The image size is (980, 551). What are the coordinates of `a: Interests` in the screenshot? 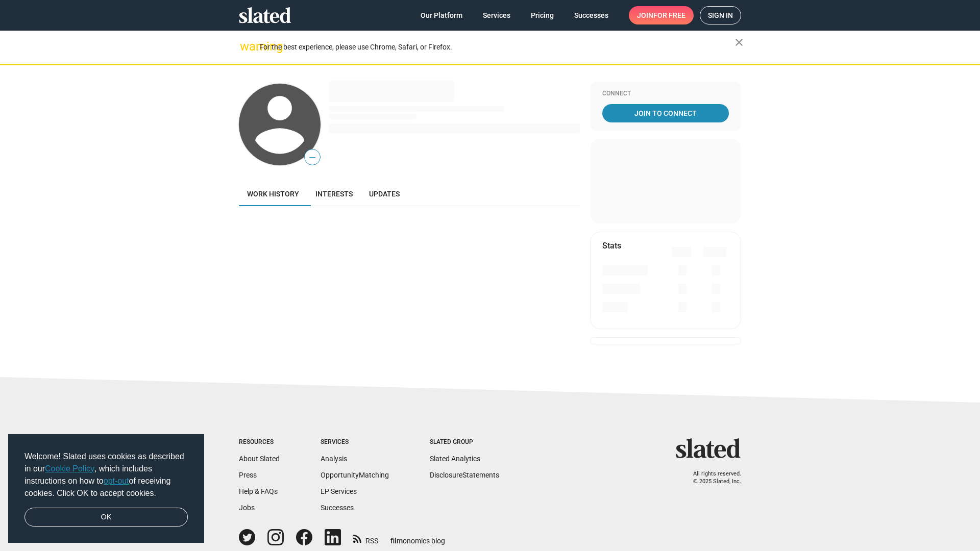 It's located at (334, 194).